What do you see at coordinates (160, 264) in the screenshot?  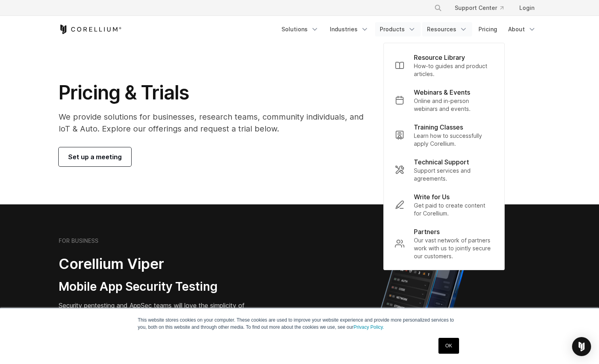 I see `h2: Corellium Viper` at bounding box center [160, 264].